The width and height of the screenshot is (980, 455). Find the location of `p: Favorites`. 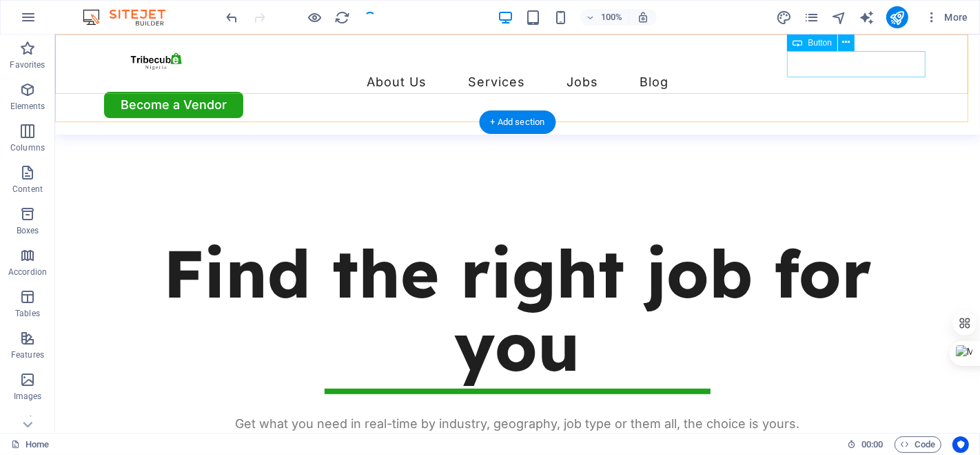

p: Favorites is located at coordinates (27, 65).